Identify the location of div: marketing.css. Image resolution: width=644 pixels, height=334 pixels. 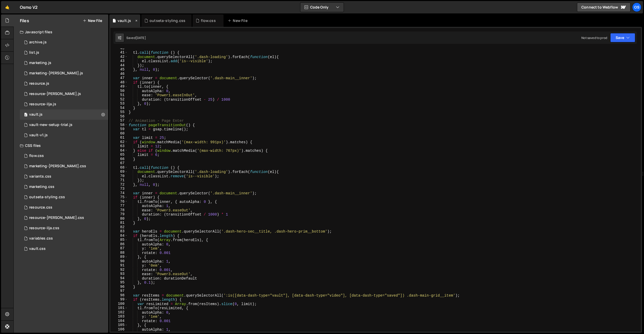
(42, 187).